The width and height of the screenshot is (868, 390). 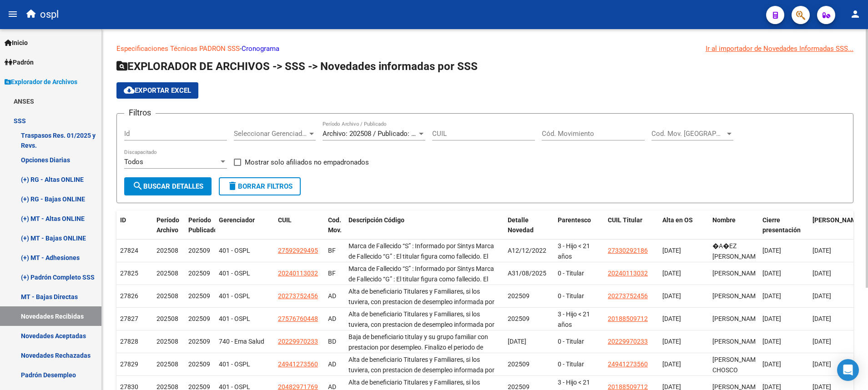 What do you see at coordinates (129, 296) in the screenshot?
I see `span: 27826` at bounding box center [129, 296].